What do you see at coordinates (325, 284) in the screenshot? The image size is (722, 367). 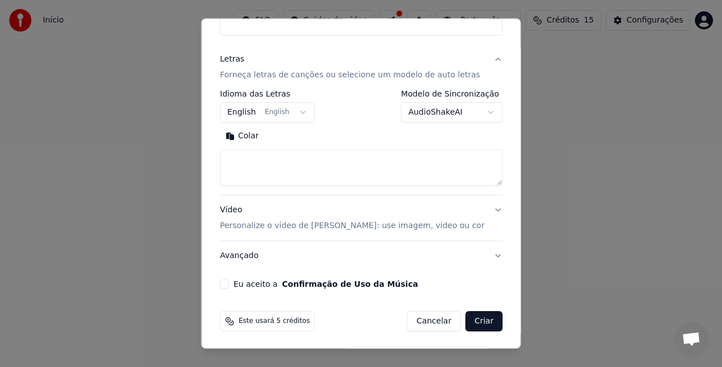 I see `label: Eu aceito a` at bounding box center [325, 284].